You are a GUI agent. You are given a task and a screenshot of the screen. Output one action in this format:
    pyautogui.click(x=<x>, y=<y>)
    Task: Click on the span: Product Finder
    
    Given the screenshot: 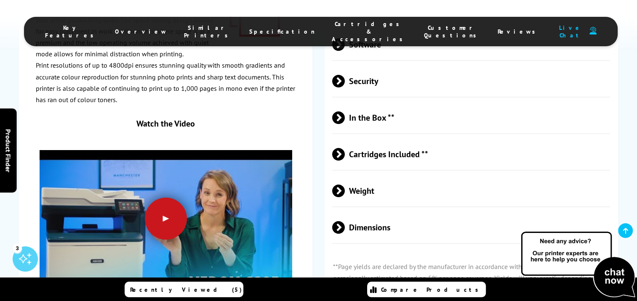 What is the action you would take?
    pyautogui.click(x=8, y=151)
    